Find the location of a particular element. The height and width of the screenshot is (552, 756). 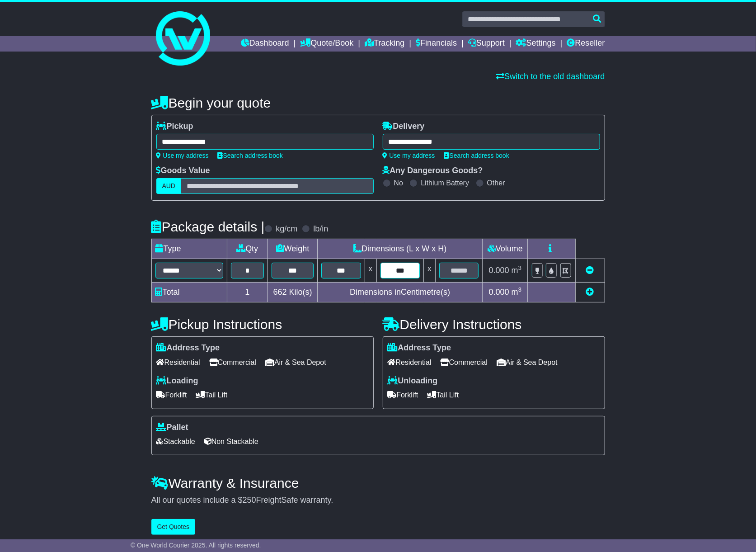

td: Weight is located at coordinates (293, 249).